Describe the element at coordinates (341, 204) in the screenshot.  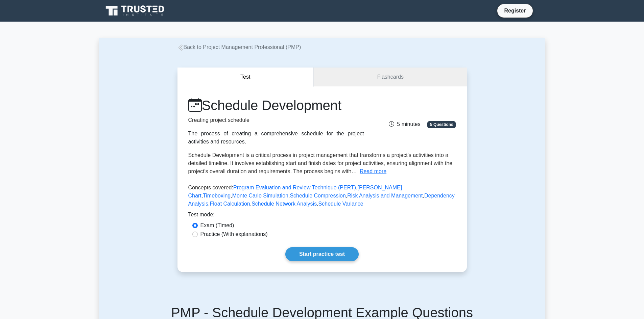
I see `a: Schedule Variance` at that location.